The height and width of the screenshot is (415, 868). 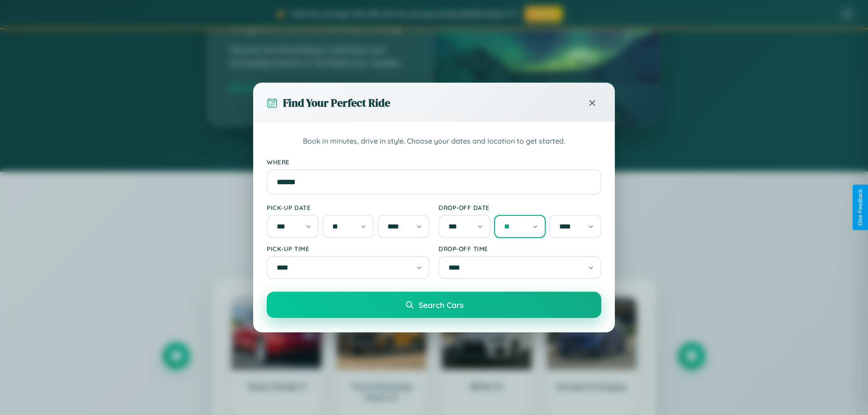 What do you see at coordinates (348, 249) in the screenshot?
I see `label: Pick-up Time` at bounding box center [348, 249].